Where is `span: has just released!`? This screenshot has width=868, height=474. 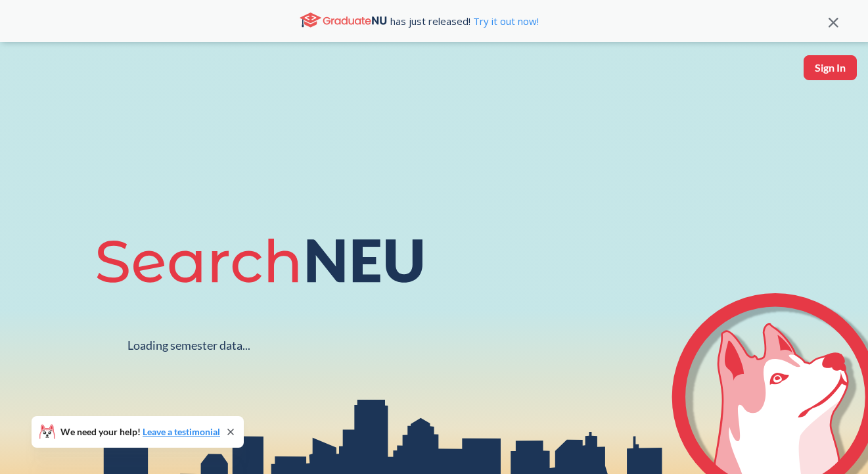
span: has just released! is located at coordinates (464, 21).